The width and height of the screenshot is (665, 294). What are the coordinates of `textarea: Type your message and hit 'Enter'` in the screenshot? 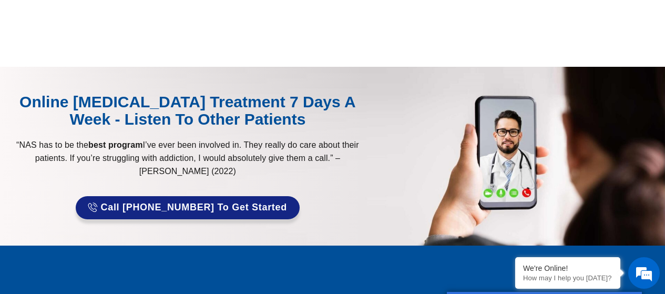 It's located at (102, 207).